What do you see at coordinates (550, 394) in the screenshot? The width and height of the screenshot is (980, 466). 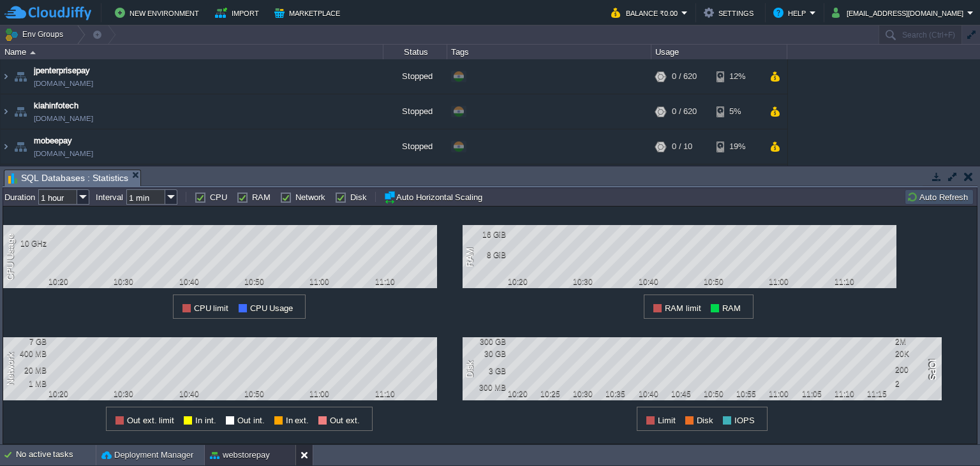 I see `div: 10:25` at bounding box center [550, 394].